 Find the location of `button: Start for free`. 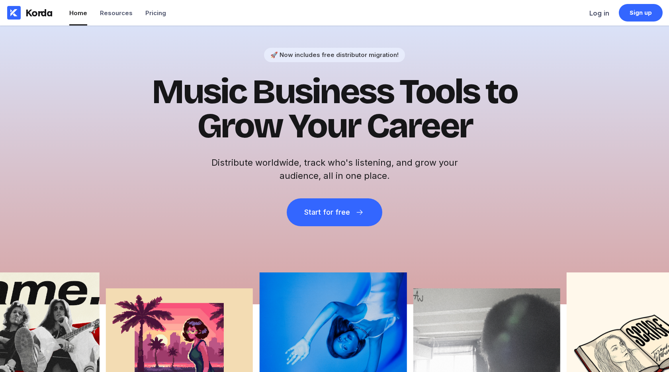

button: Start for free is located at coordinates (335, 212).